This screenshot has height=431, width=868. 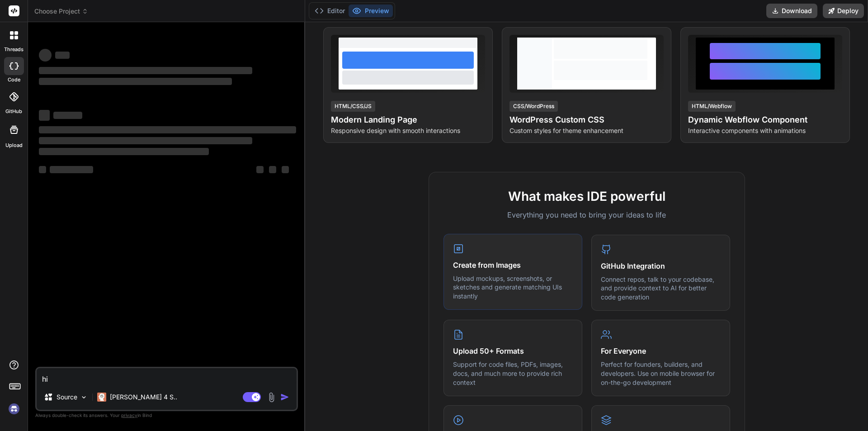 What do you see at coordinates (14, 409) in the screenshot?
I see `img: signin` at bounding box center [14, 409].